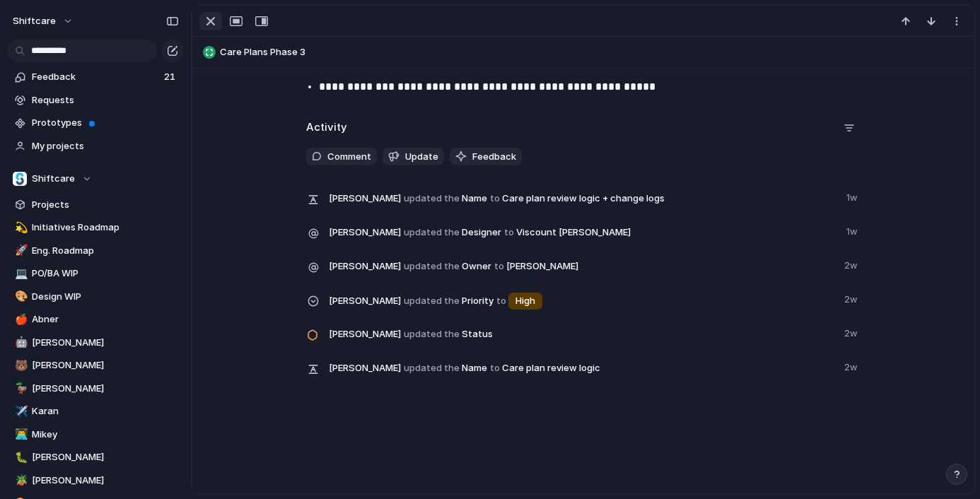 This screenshot has height=499, width=980. Describe the element at coordinates (34, 22) in the screenshot. I see `span: shiftcare` at that location.